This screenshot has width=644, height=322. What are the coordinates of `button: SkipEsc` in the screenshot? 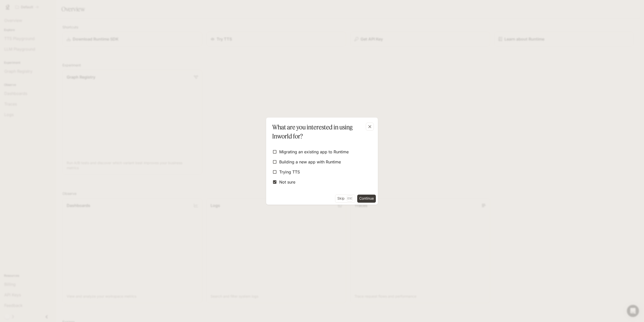 It's located at (345, 199).